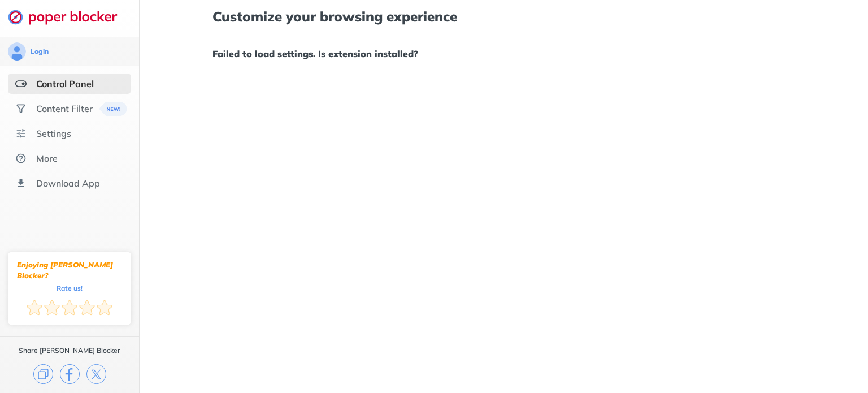 Image resolution: width=868 pixels, height=393 pixels. Describe the element at coordinates (21, 183) in the screenshot. I see `img: download-app.svg` at that location.